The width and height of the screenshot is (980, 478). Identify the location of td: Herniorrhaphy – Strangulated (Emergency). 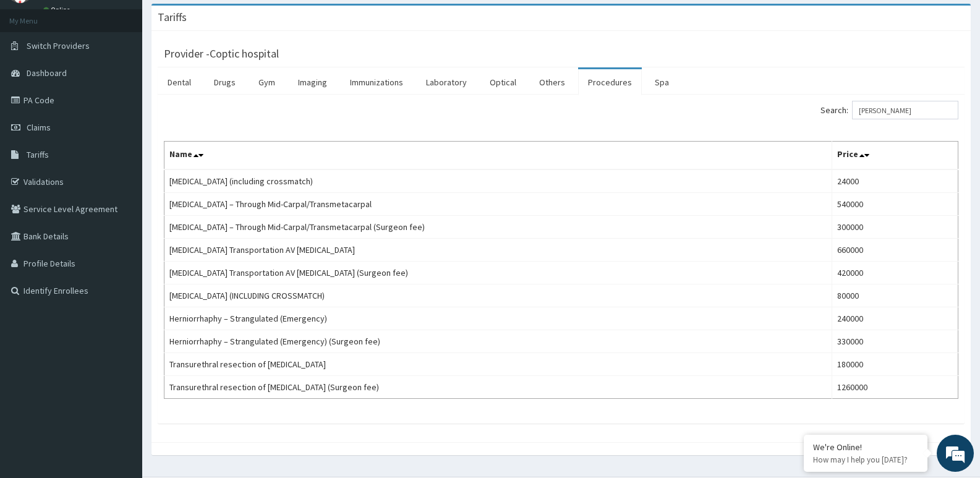
(499, 318).